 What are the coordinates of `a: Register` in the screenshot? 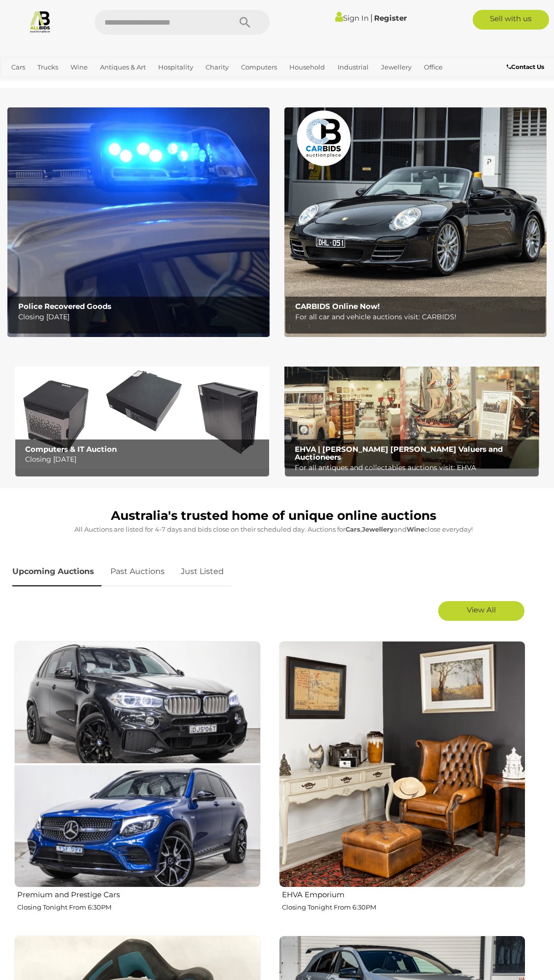 It's located at (390, 18).